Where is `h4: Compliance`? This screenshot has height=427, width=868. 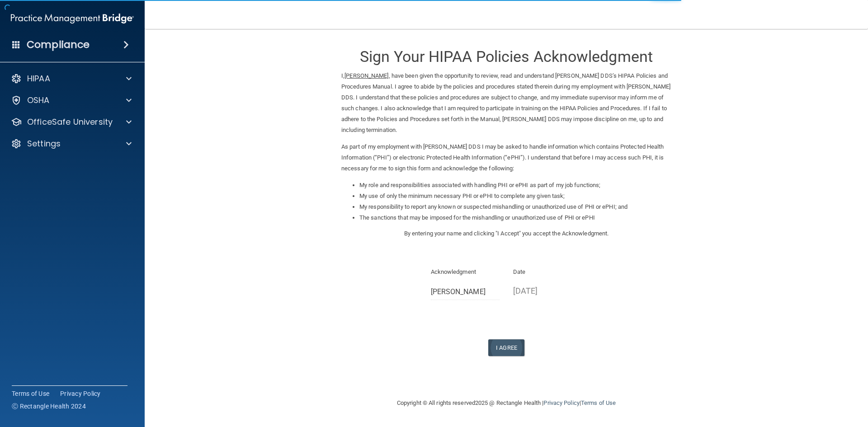
h4: Compliance is located at coordinates (58, 45).